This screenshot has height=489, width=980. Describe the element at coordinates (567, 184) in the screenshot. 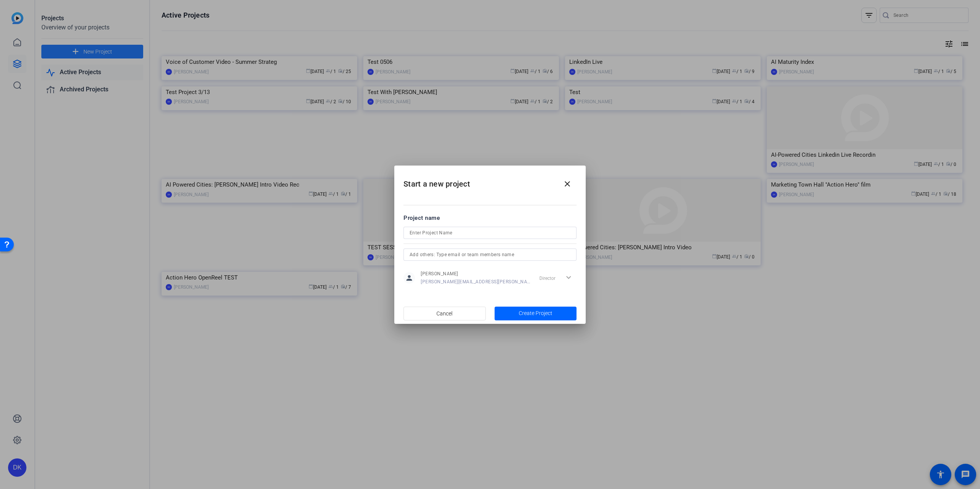

I see `mat-icon: close` at that location.